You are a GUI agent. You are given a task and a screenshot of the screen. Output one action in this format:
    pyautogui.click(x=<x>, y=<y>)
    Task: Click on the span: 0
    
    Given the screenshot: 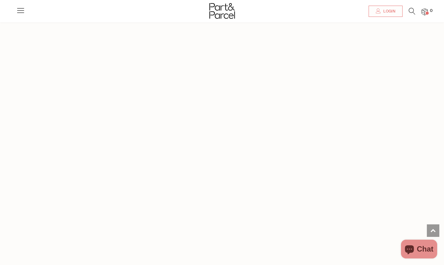 What is the action you would take?
    pyautogui.click(x=432, y=11)
    